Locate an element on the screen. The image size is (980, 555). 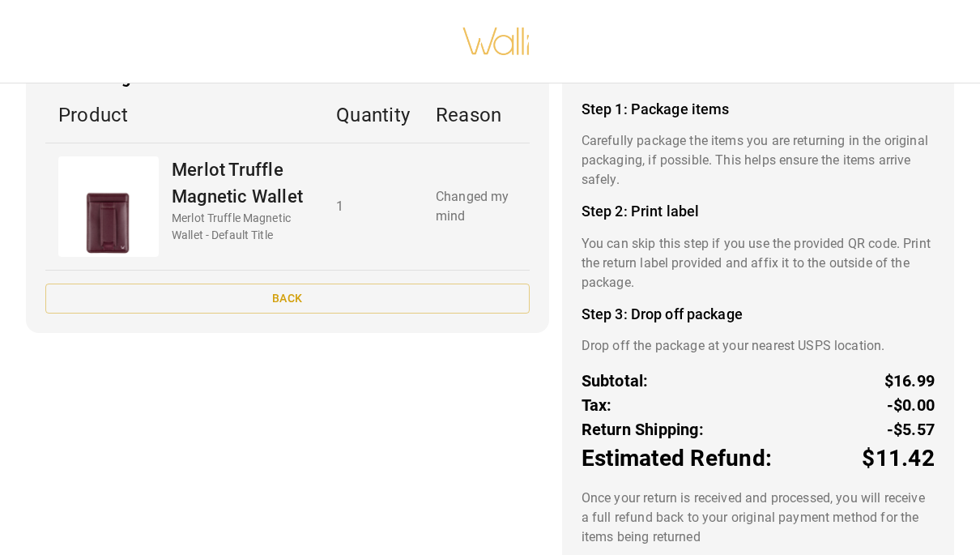
button: Back is located at coordinates (288, 298).